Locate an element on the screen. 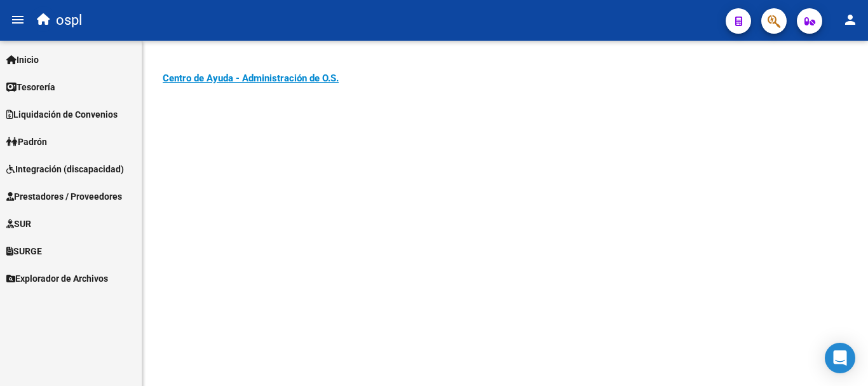 Image resolution: width=868 pixels, height=386 pixels. mat-icon: menu is located at coordinates (18, 20).